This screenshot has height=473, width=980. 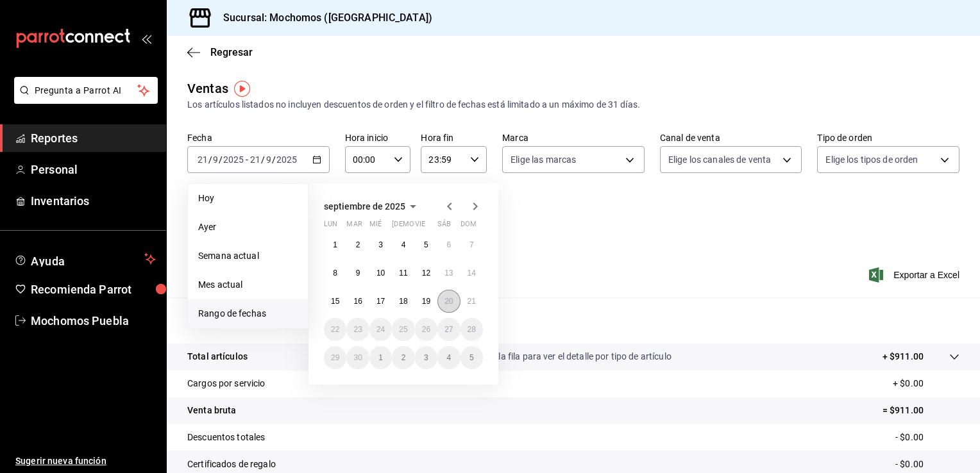 What do you see at coordinates (372, 207) in the screenshot?
I see `button: septiembre de 2025` at bounding box center [372, 207].